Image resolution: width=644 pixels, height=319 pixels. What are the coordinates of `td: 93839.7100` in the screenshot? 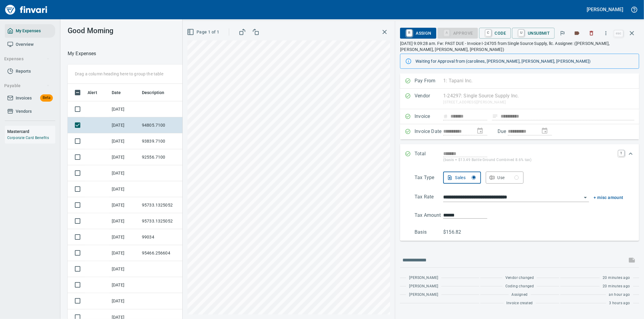 It's located at (166, 141).